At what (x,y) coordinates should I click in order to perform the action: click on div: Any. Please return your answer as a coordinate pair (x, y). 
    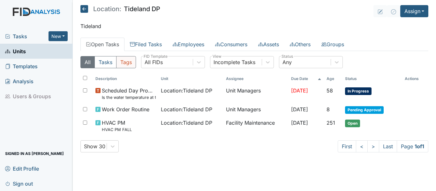
    Looking at the image, I should click on (287, 62).